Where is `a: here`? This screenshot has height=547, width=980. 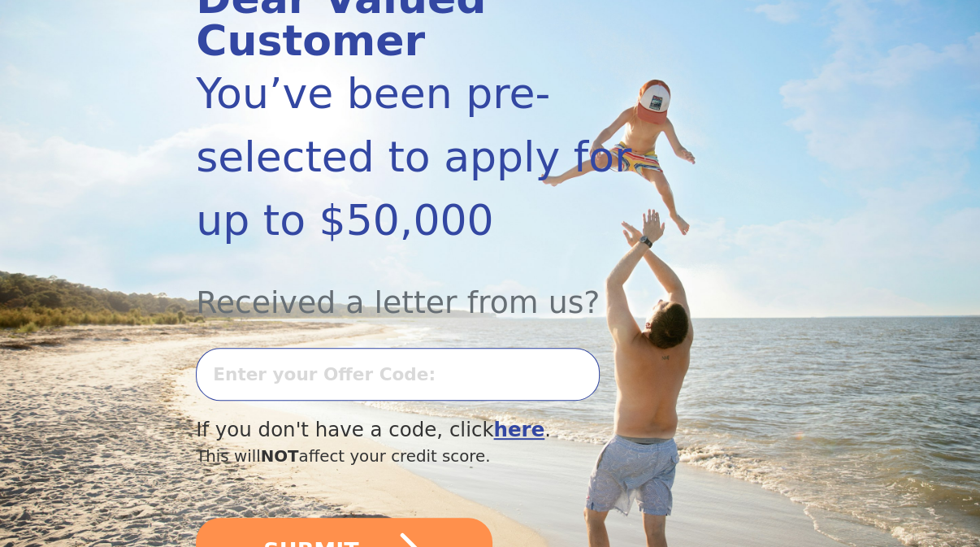
a: here is located at coordinates (519, 430).